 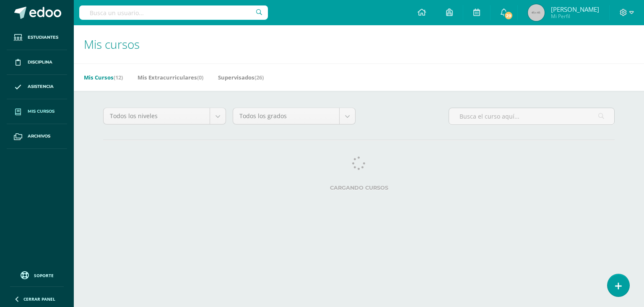 I want to click on a: Mis cursos, so click(x=37, y=111).